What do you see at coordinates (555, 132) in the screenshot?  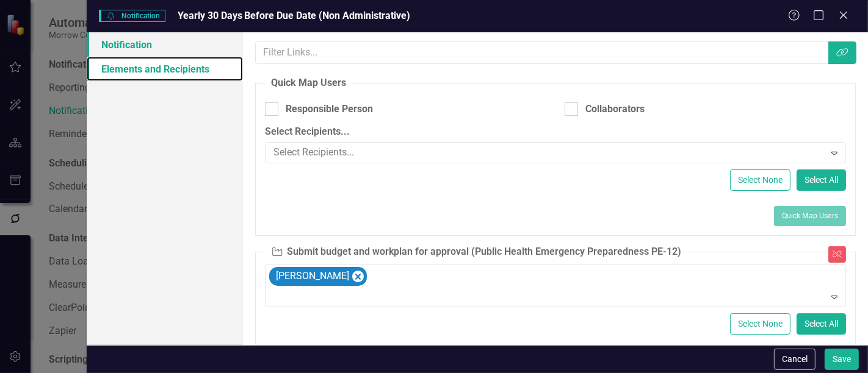 I see `label: Select Recipients...` at bounding box center [555, 132].